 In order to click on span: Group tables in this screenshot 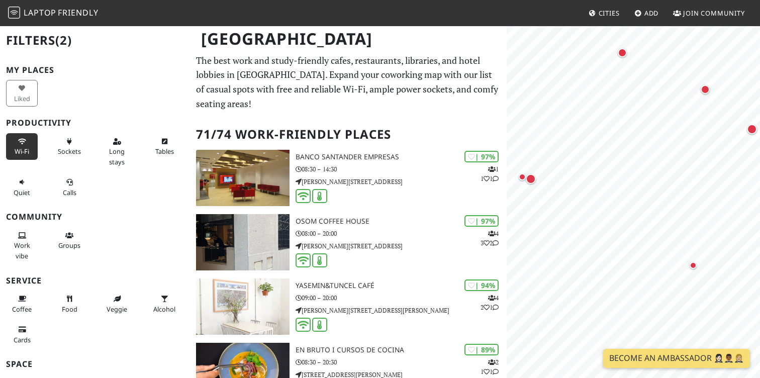, I will do `click(69, 245)`.